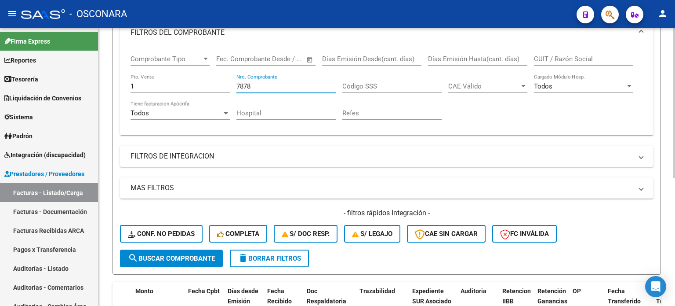 Image resolution: width=675 pixels, height=306 pixels. I want to click on mat-icon: search, so click(133, 258).